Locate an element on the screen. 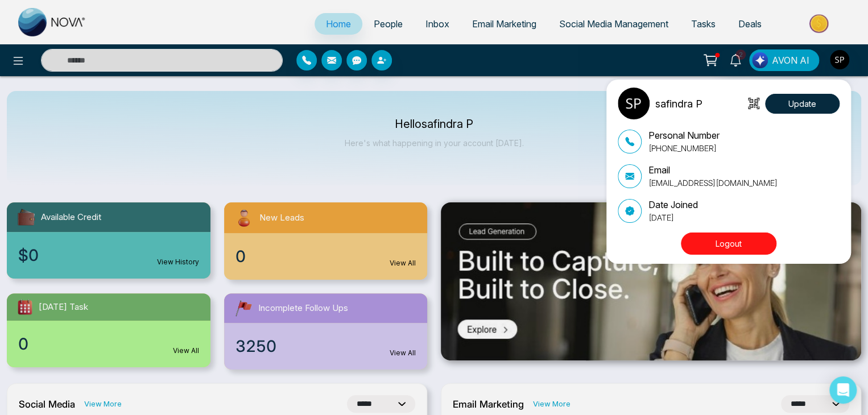 The image size is (868, 415). p: Personal Number is located at coordinates (683, 135).